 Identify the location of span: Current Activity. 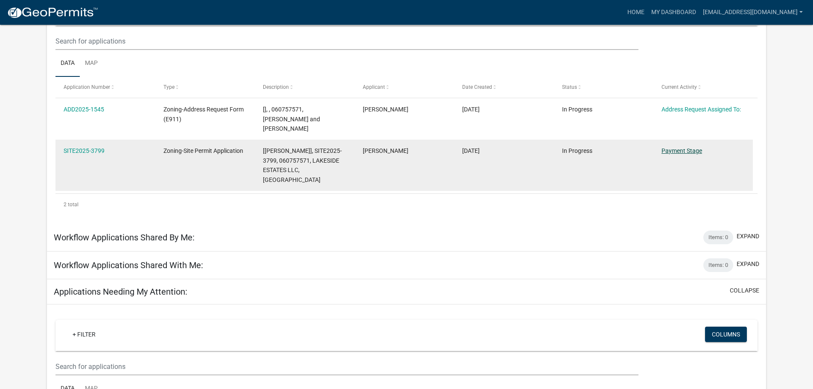
(679, 87).